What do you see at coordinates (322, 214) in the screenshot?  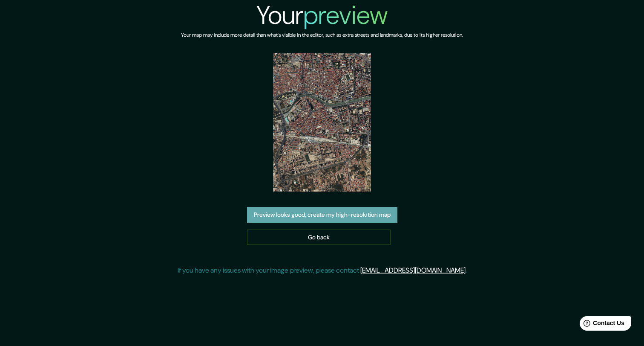 I see `button: Preview looks good, create my high-resolution map` at bounding box center [322, 214].